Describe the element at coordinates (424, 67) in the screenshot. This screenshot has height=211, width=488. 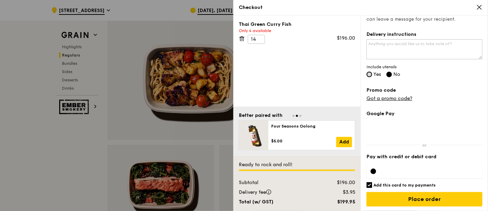
I see `span: Include utensils` at that location.